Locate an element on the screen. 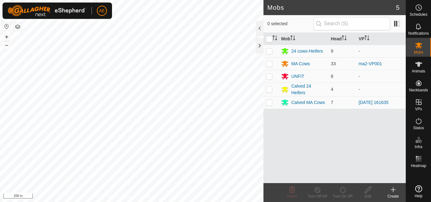  a: Privacy Policy is located at coordinates (119, 197).